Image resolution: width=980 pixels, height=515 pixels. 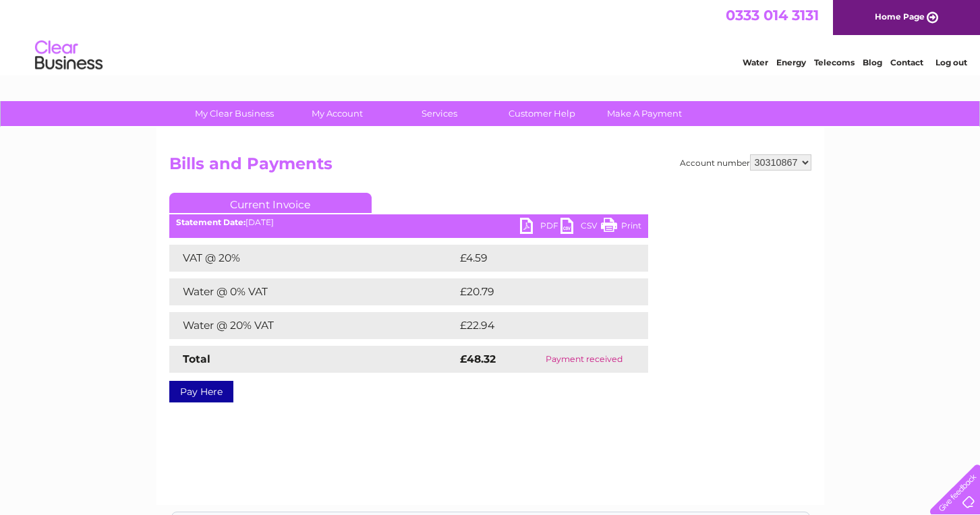 What do you see at coordinates (69, 55) in the screenshot?
I see `img: logo.png` at bounding box center [69, 55].